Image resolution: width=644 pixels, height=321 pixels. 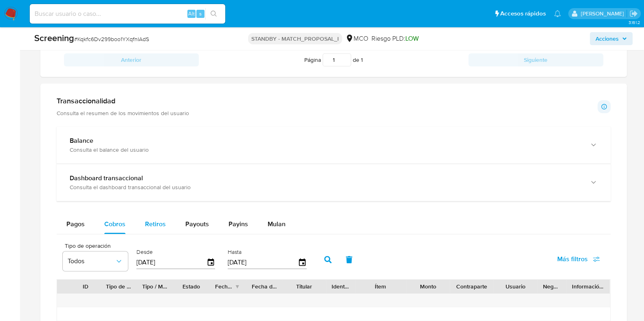 I want to click on a: Notificaciones, so click(x=557, y=13).